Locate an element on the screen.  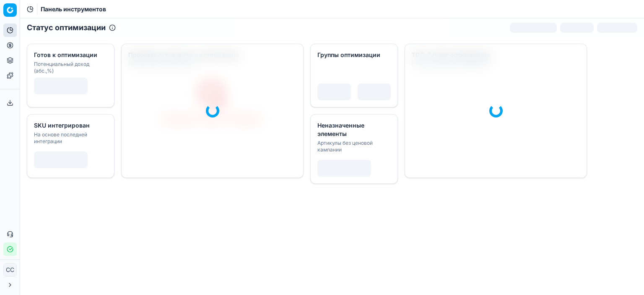
font: Потенциальный доход (абс.,%) is located at coordinates (62, 67).